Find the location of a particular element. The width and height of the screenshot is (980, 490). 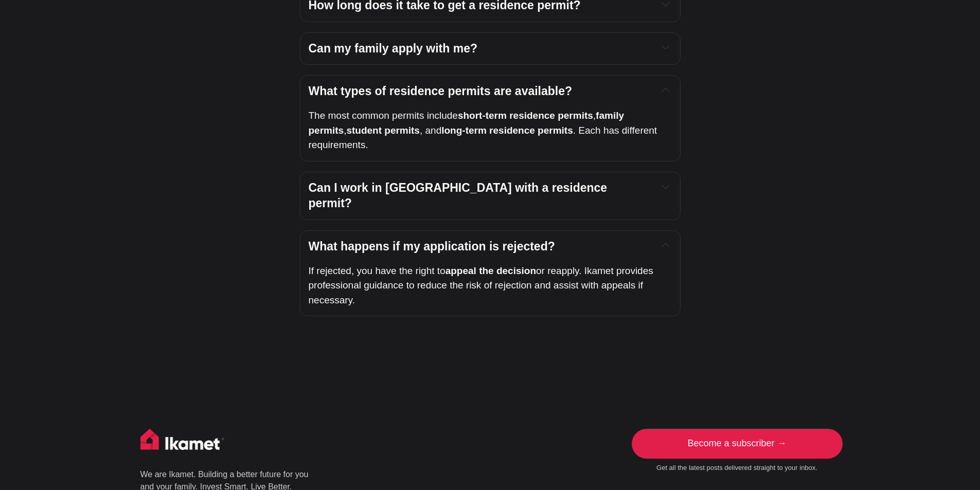

small: Get all the latest posts delivered straight to your inbox. is located at coordinates (737, 468).